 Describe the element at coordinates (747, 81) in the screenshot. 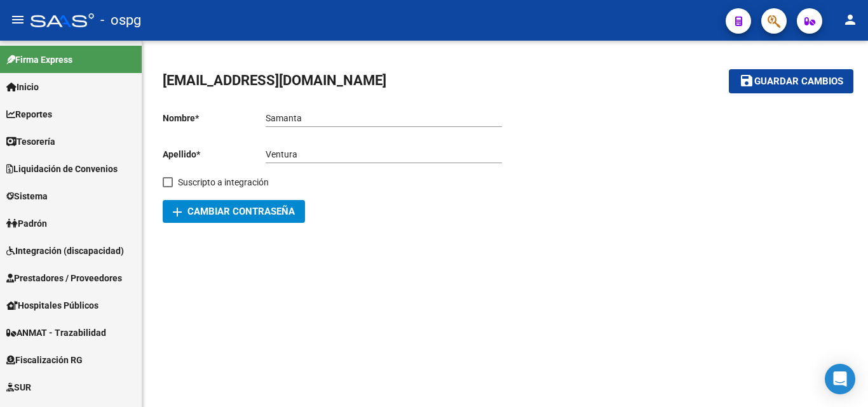

I see `mat-icon: save` at that location.